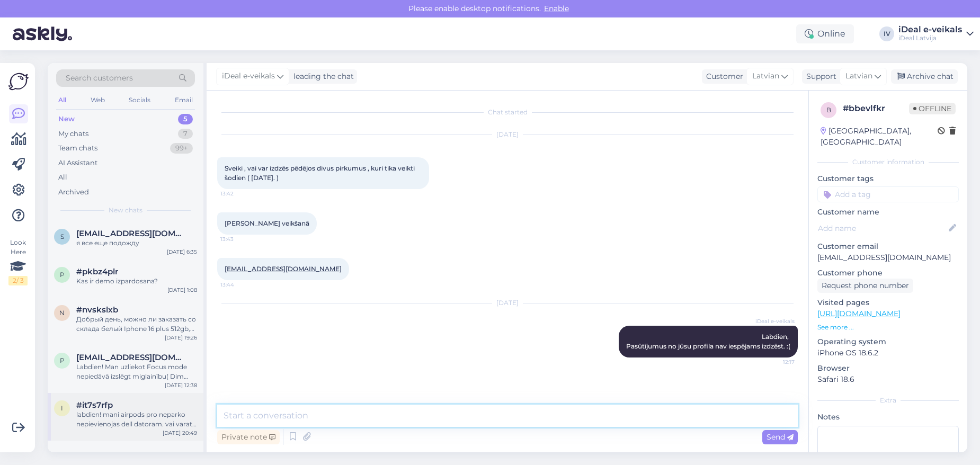  Describe the element at coordinates (508, 112) in the screenshot. I see `div: Chat started` at that location.